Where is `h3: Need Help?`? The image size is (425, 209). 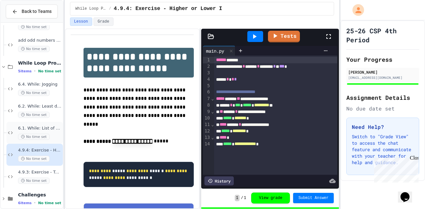 h3: Need Help? is located at coordinates (383, 127).